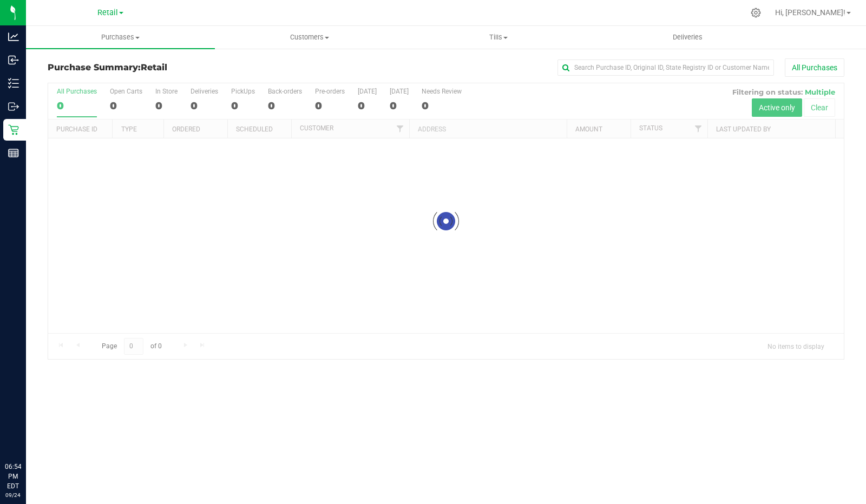  Describe the element at coordinates (666, 68) in the screenshot. I see `input: Search Purchase ID, Original ID, State Registry ID or Customer Name...` at that location.